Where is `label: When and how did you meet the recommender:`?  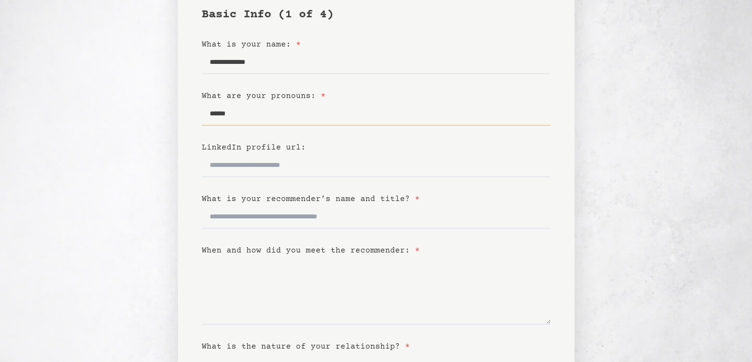
label: When and how did you meet the recommender: is located at coordinates (311, 251).